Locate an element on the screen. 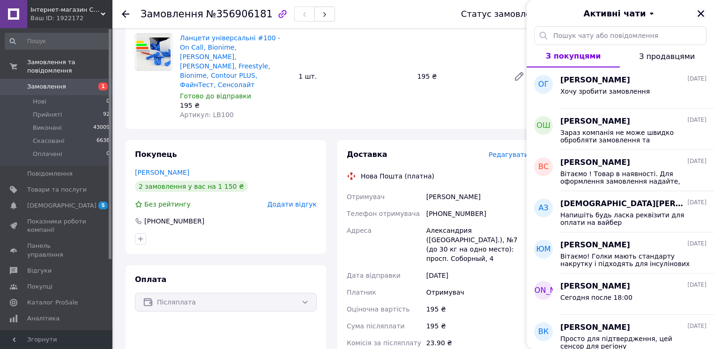 The image size is (714, 349). span: Телефон отримувача is located at coordinates (383, 214).